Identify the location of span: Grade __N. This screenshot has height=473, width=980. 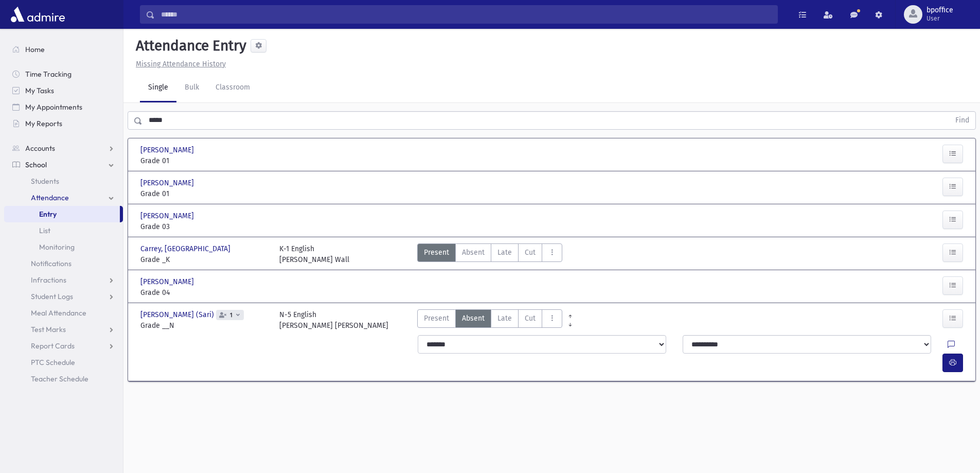
(205, 326).